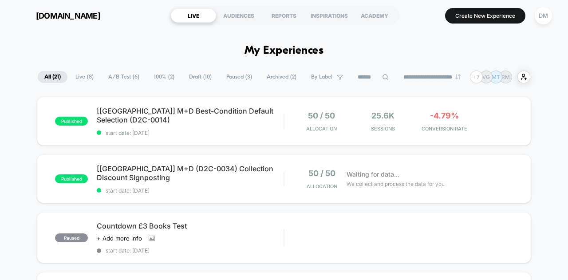 This screenshot has width=568, height=280. I want to click on h1: My Experiences, so click(284, 51).